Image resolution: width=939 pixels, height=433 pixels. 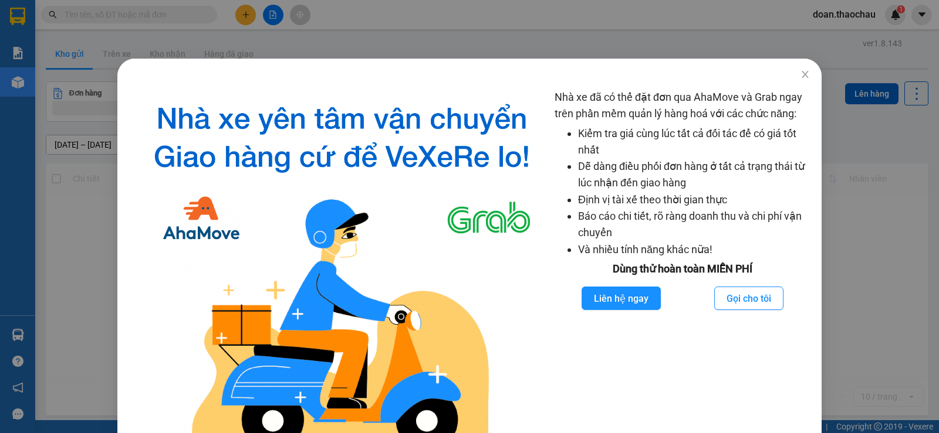 I want to click on span: close, so click(x=805, y=74).